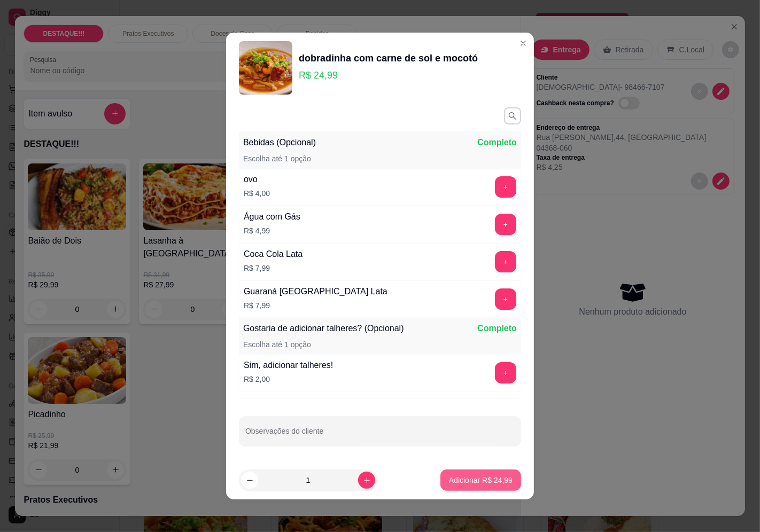 This screenshot has height=532, width=760. Describe the element at coordinates (481, 481) in the screenshot. I see `button: Adicionar R$ 24,99` at that location.